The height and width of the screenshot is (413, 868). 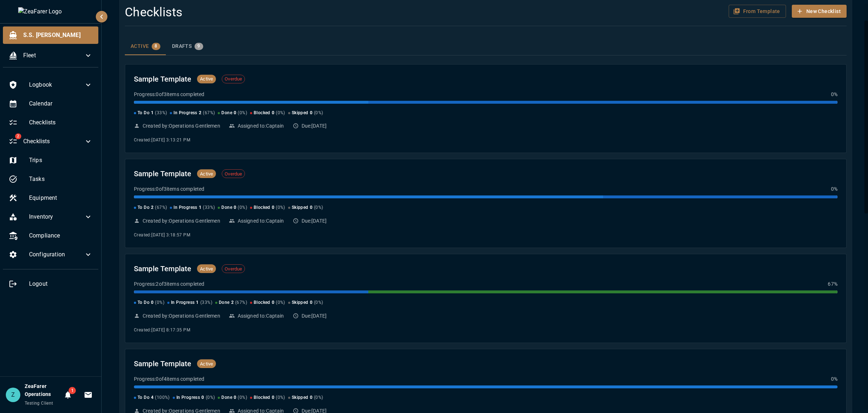 I want to click on span: 9, so click(x=199, y=46).